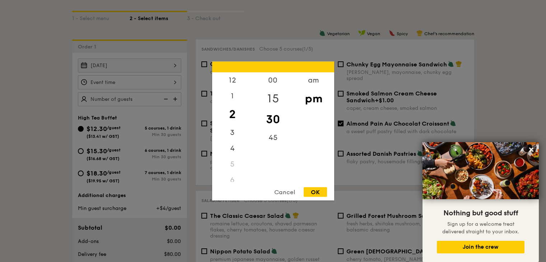 The width and height of the screenshot is (546, 262). Describe the element at coordinates (481, 228) in the screenshot. I see `span: Sign up for a welcome treat delivered straight to your inbox.` at that location.